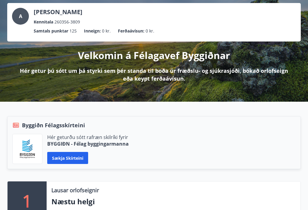 Image resolution: width=308 pixels, height=210 pixels. I want to click on p: Lausar orlofseignir, so click(75, 191).